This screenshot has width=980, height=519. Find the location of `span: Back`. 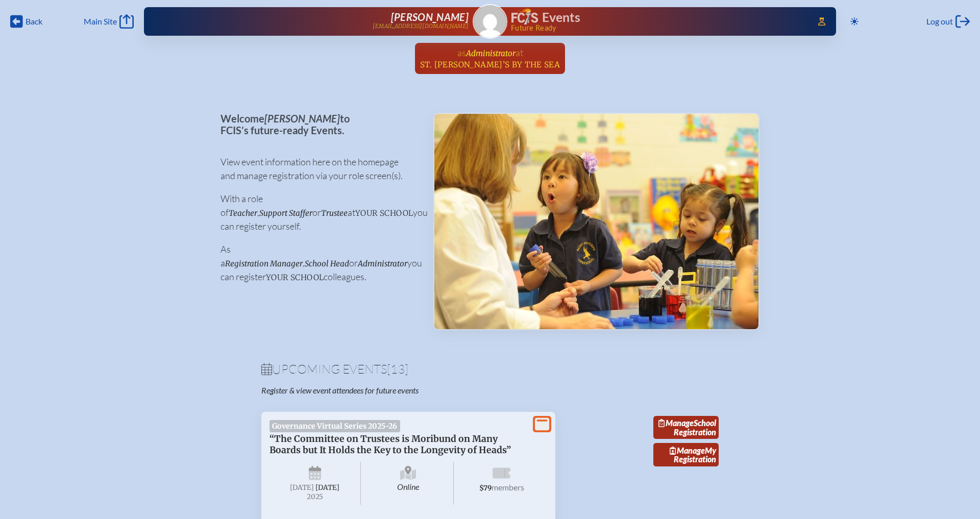

span: Back is located at coordinates (34, 22).